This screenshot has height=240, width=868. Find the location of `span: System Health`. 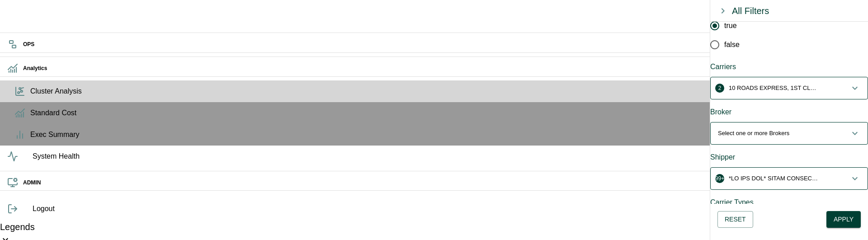

span: System Health is located at coordinates (447, 156).